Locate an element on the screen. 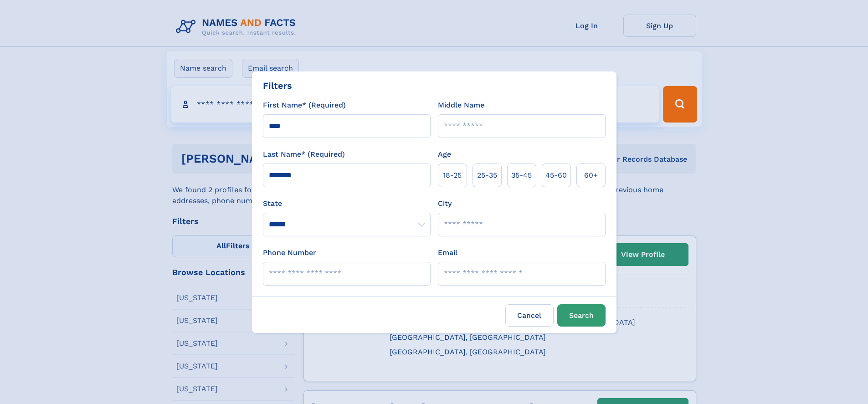 The width and height of the screenshot is (868, 404). button: Search is located at coordinates (581, 315).